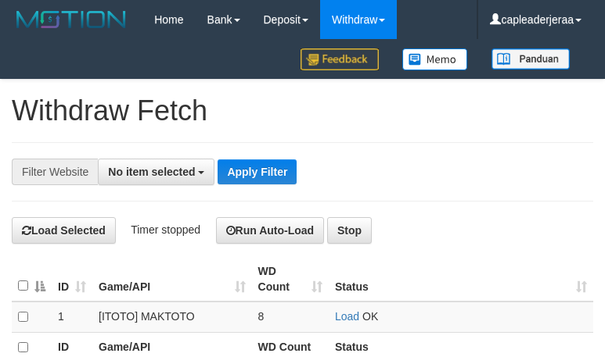  I want to click on td: 1, so click(72, 318).